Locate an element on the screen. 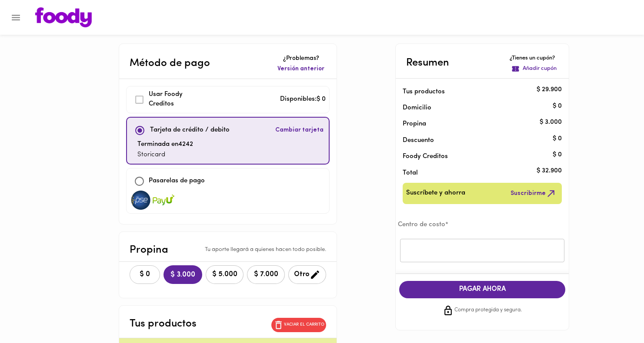 Image resolution: width=644 pixels, height=343 pixels. p: Pasarelas de pago is located at coordinates (177, 181).